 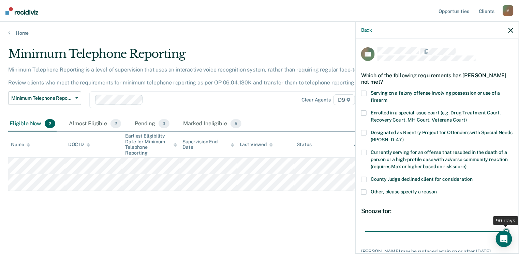 What do you see at coordinates (422, 179) in the screenshot?
I see `span: County Judge declined client for consideration` at bounding box center [422, 179].